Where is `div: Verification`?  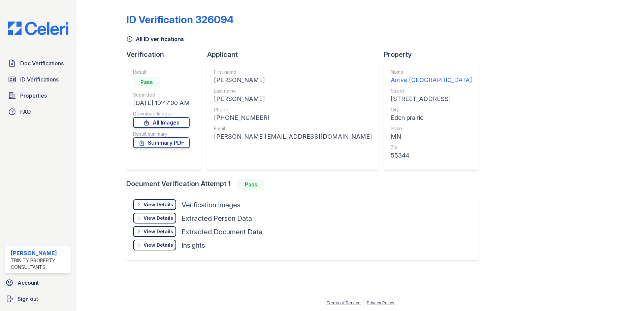 div: Verification is located at coordinates (166, 54).